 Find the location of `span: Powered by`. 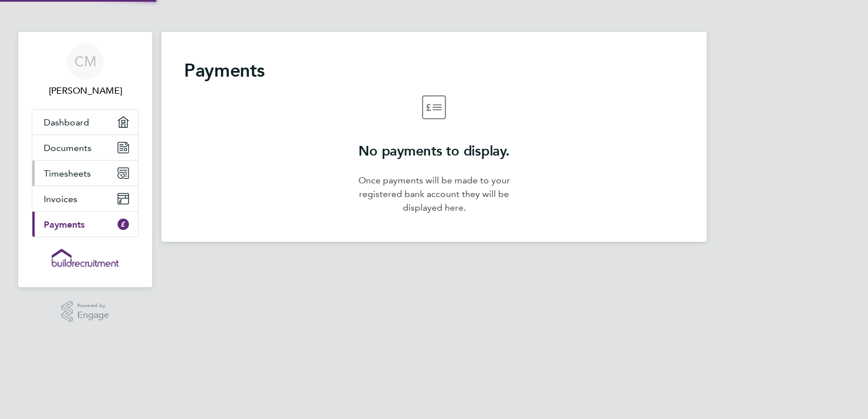

span: Powered by is located at coordinates (93, 305).